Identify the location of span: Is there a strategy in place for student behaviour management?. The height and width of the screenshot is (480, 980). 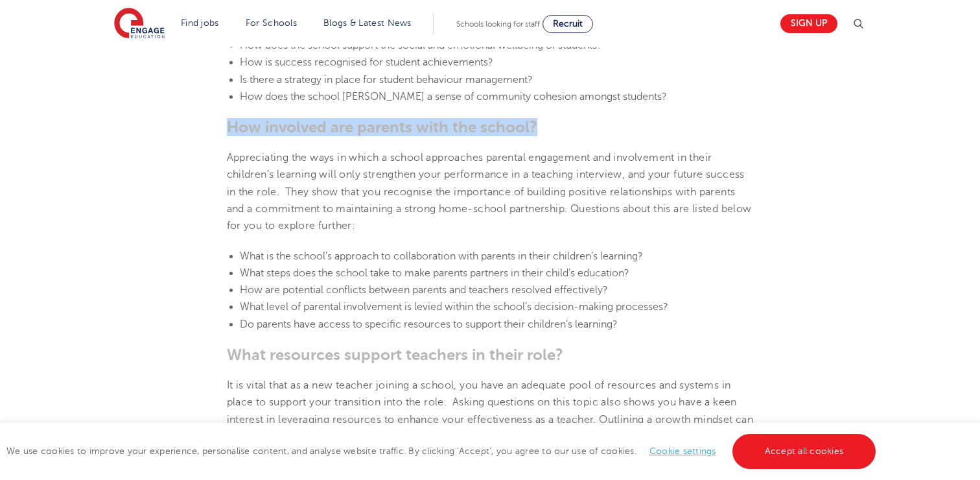
(386, 80).